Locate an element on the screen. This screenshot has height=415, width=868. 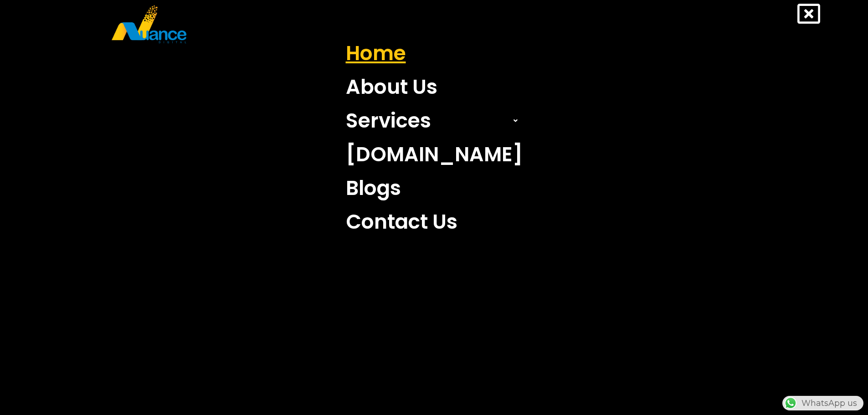
img: WhatsApp is located at coordinates (790, 403).